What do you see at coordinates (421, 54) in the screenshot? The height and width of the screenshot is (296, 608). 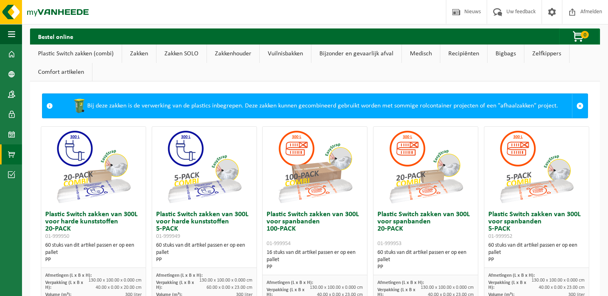 I see `a: Medisch` at bounding box center [421, 54].